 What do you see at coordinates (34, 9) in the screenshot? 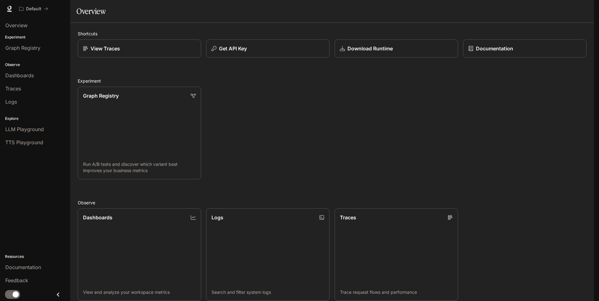
I see `p: Default` at bounding box center [34, 9].